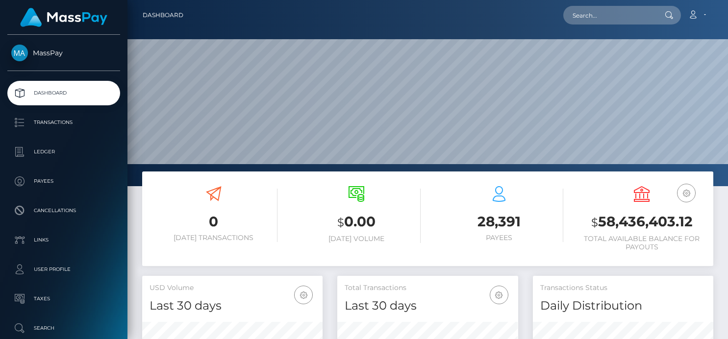 This screenshot has height=339, width=728. What do you see at coordinates (499, 222) in the screenshot?
I see `h3: 28,391` at bounding box center [499, 222].